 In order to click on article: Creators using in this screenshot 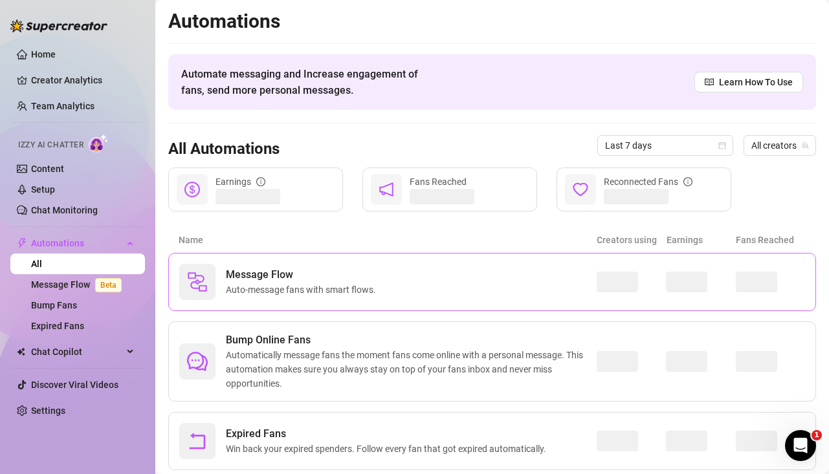, I will do `click(632, 240)`.